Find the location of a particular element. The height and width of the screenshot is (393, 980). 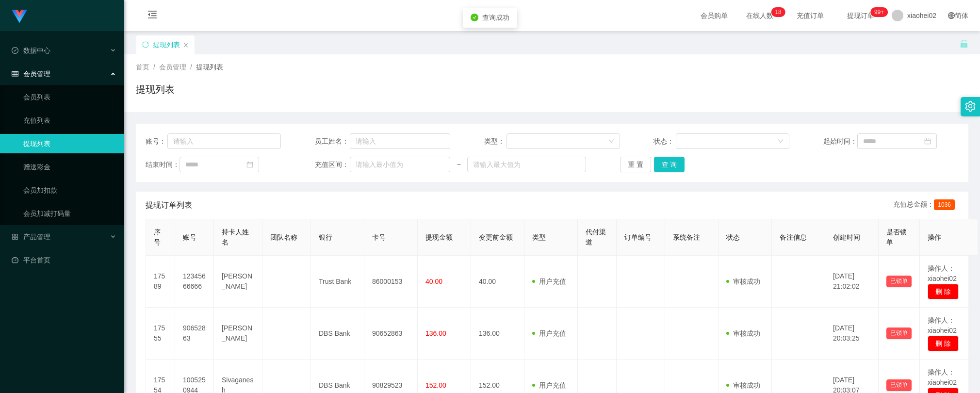

span: 操作 is located at coordinates (934, 237).